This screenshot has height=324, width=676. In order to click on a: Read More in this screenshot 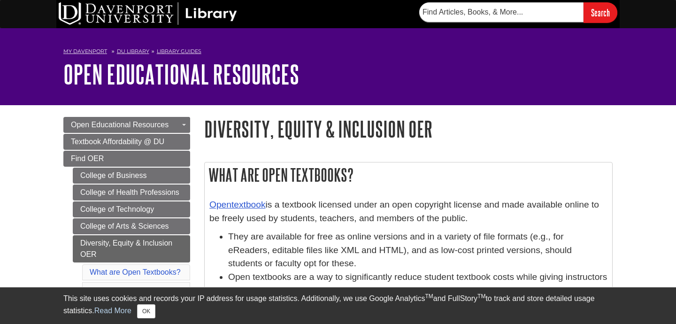, I will do `click(113, 310)`.